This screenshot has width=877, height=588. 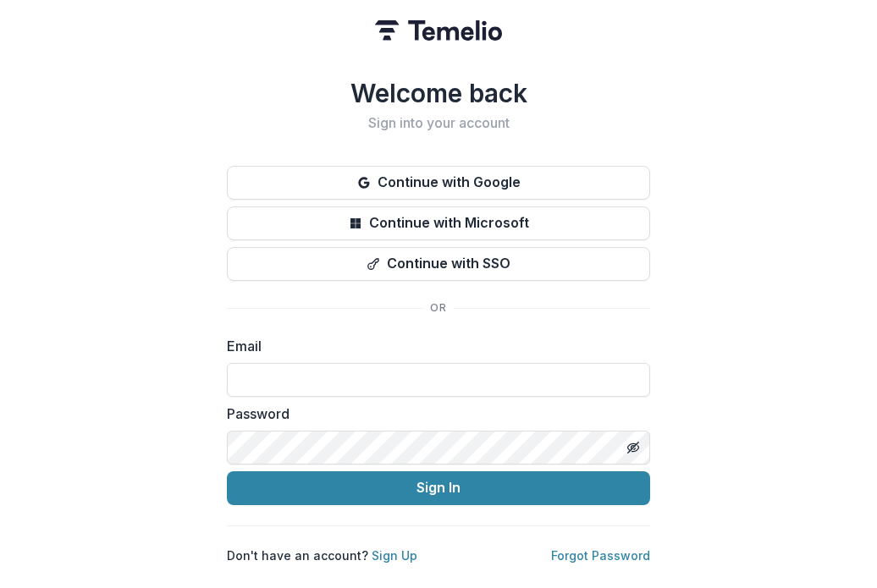 What do you see at coordinates (438, 94) in the screenshot?
I see `h1: Welcome back` at bounding box center [438, 94].